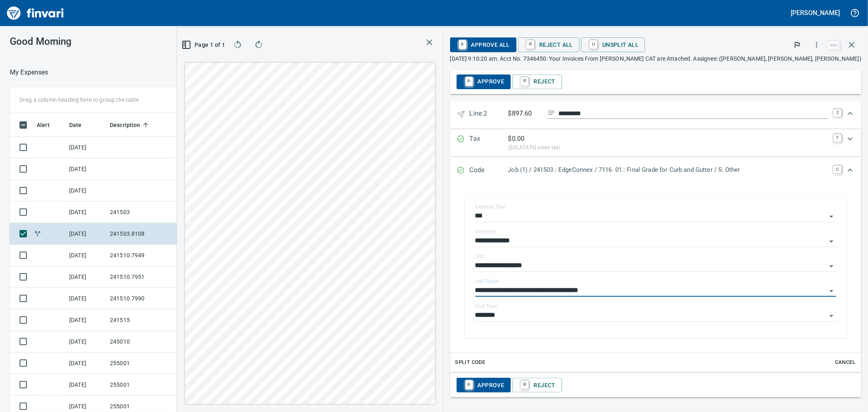  Describe the element at coordinates (143, 320) in the screenshot. I see `td: 241515` at that location.